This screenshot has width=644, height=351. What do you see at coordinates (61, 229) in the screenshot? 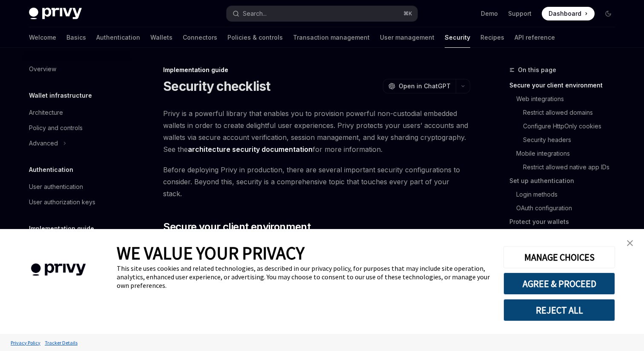
I see `h5: Implementation guide` at bounding box center [61, 229].